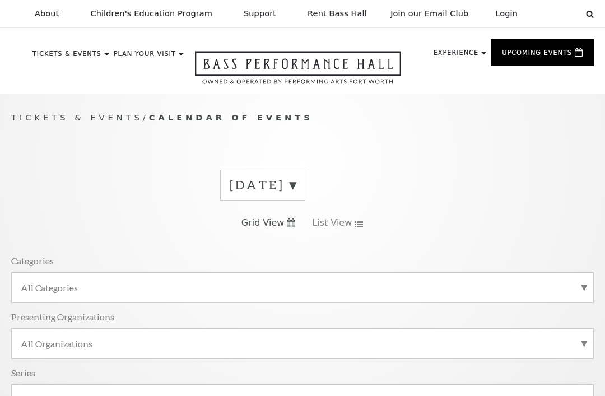 This screenshot has width=605, height=396. I want to click on p: Plan Your Visit, so click(144, 57).